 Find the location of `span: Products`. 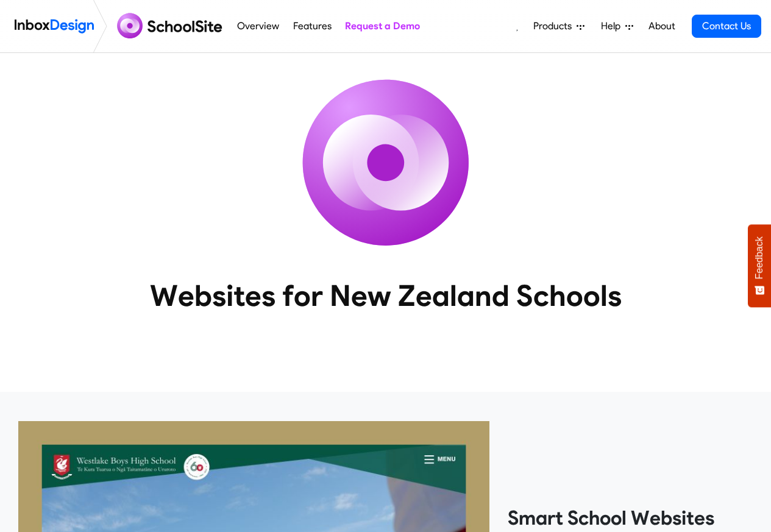

span: Products is located at coordinates (554, 26).